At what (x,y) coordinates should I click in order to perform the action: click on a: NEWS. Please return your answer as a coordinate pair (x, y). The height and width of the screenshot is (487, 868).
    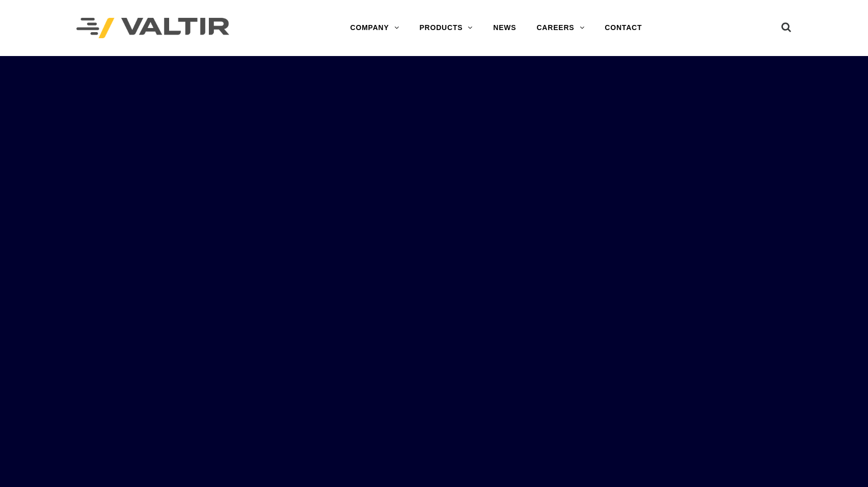
    Looking at the image, I should click on (505, 28).